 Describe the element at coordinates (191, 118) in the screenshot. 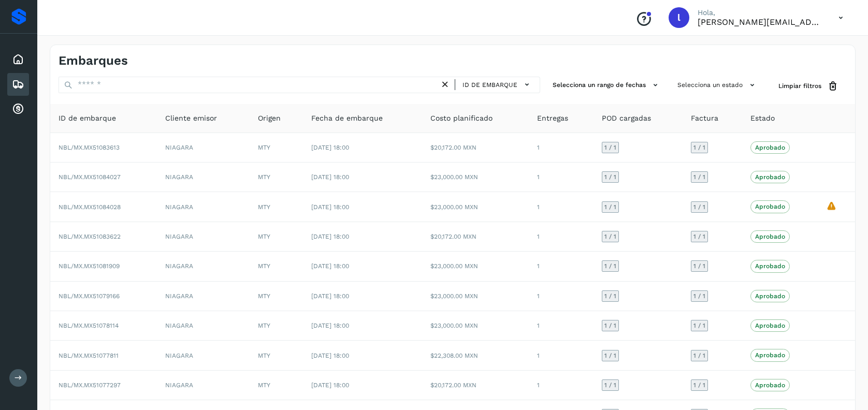

I see `span: Cliente emisor` at that location.